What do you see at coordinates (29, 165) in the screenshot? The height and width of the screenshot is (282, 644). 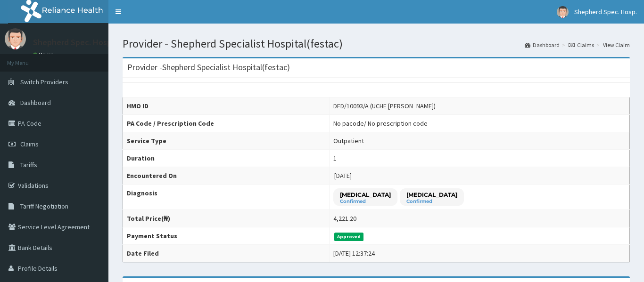 I see `span: Tariffs` at bounding box center [29, 165].